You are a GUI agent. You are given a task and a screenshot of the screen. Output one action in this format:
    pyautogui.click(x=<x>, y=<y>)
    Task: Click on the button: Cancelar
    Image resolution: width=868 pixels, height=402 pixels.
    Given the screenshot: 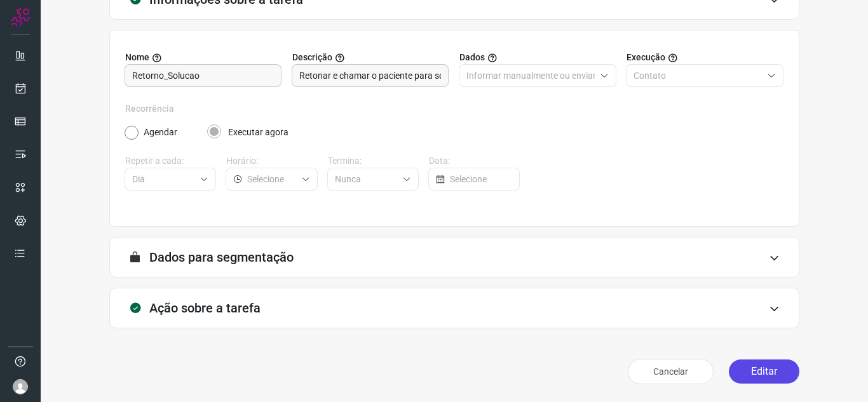 What is the action you would take?
    pyautogui.click(x=670, y=372)
    